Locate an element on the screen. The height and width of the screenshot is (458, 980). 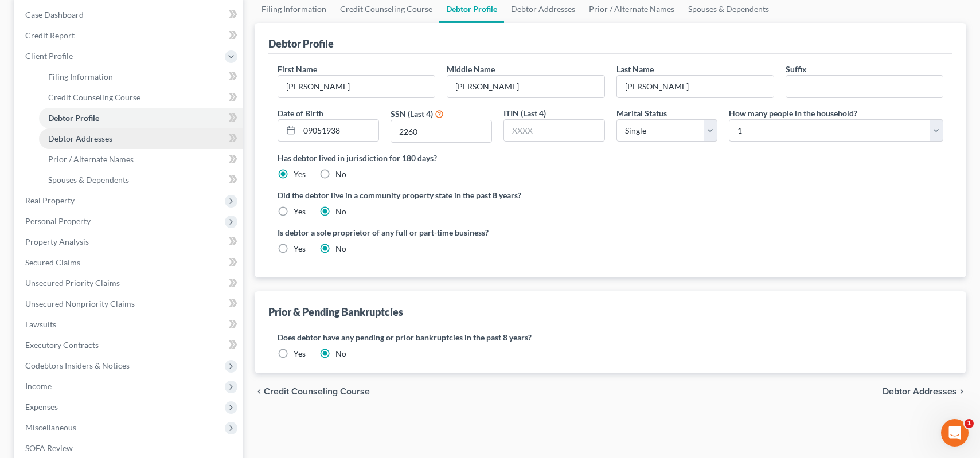
button: Debtor Addresses chevron_right is located at coordinates (925, 392).